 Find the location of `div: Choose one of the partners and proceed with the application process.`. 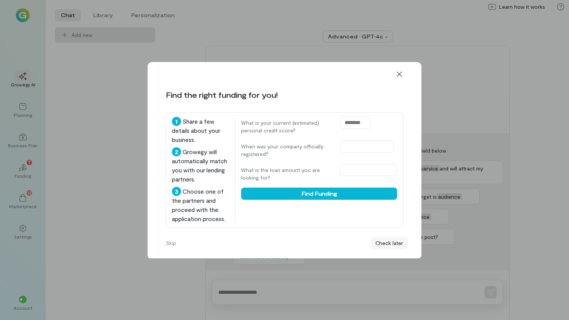

div: Choose one of the partners and proceed with the application process. is located at coordinates (200, 205).